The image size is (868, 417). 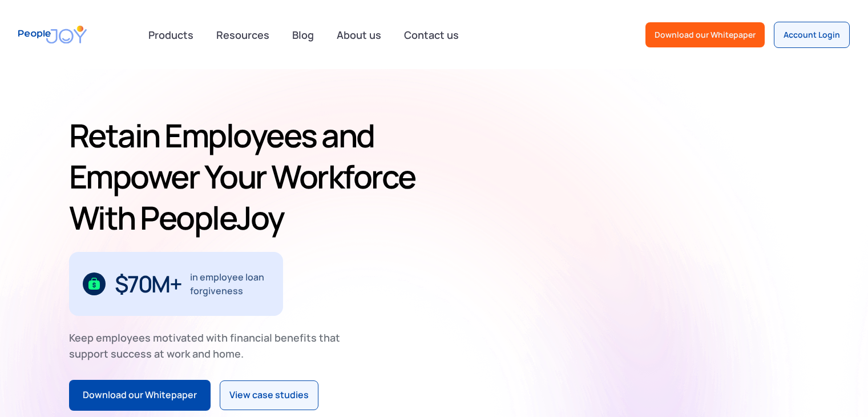 I want to click on div: in employee loan forgiveness, so click(x=229, y=284).